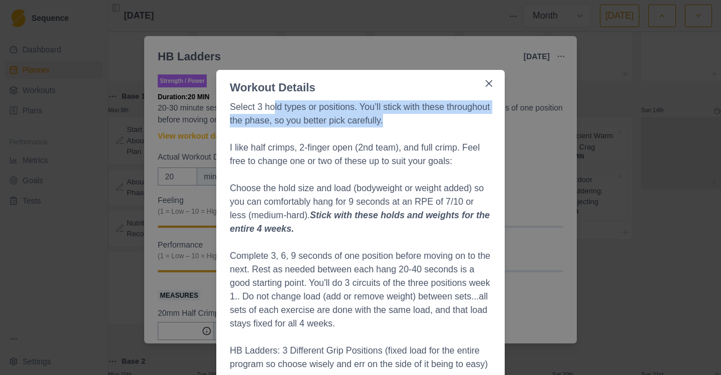 This screenshot has width=721, height=375. I want to click on p: Complete 3, 6, 9 seconds of one position before moving on to the next. Rest as needed between eac..., so click(361, 290).